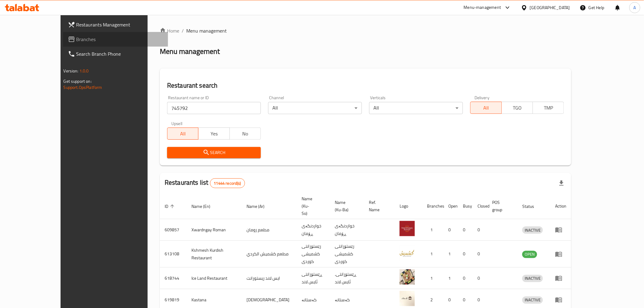 Image resolution: width=644 pixels, height=308 pixels. I want to click on div: Menu-management, so click(482, 8).